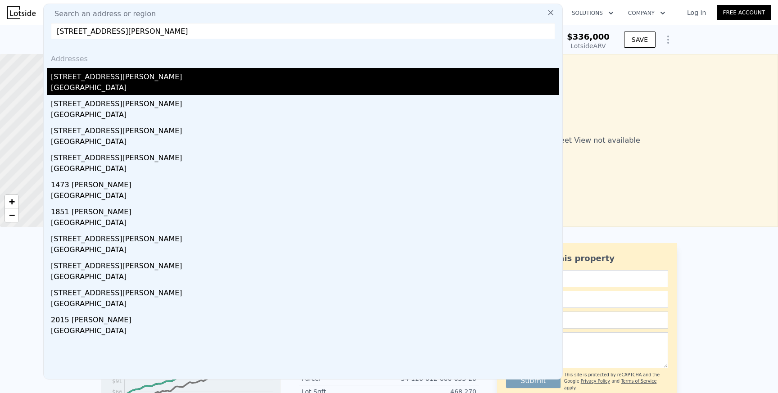 This screenshot has height=393, width=778. Describe the element at coordinates (587, 320) in the screenshot. I see `input: Phone` at that location.